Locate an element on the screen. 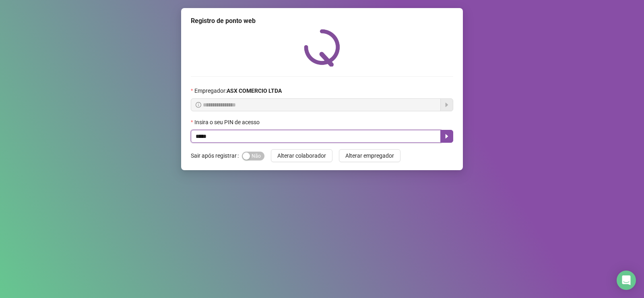 The height and width of the screenshot is (298, 644). div: Registro de ponto web is located at coordinates (322, 21).